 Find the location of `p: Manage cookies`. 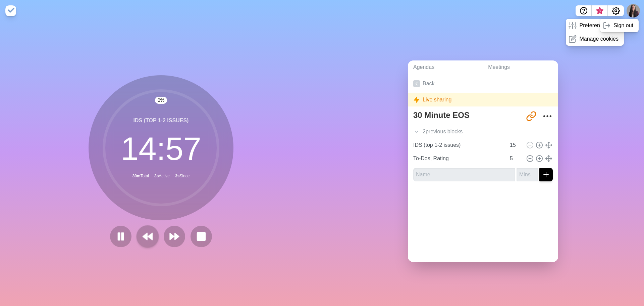

p: Manage cookies is located at coordinates (599, 39).